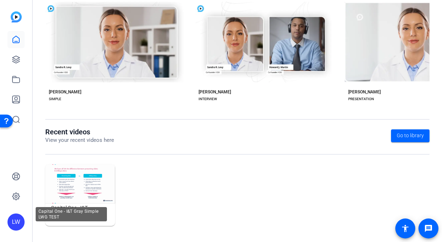 The width and height of the screenshot is (442, 242). Describe the element at coordinates (55, 99) in the screenshot. I see `div: SIMPLE` at that location.